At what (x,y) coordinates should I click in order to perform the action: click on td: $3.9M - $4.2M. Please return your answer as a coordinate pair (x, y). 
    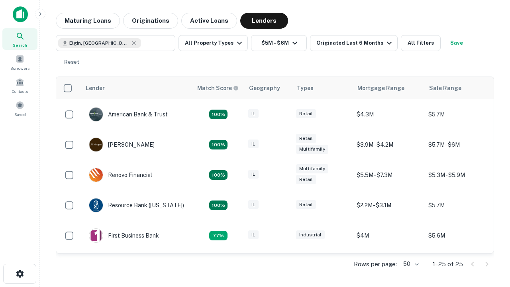
    Looking at the image, I should click on (388, 145).